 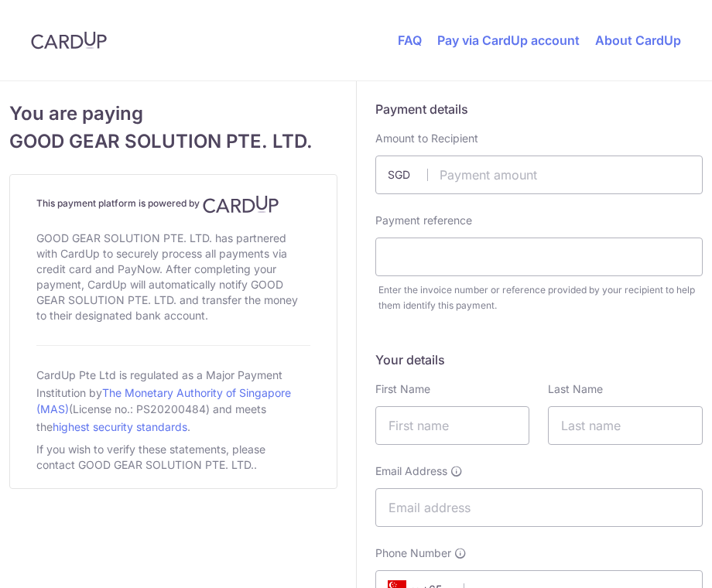 I want to click on input: First name, so click(x=453, y=425).